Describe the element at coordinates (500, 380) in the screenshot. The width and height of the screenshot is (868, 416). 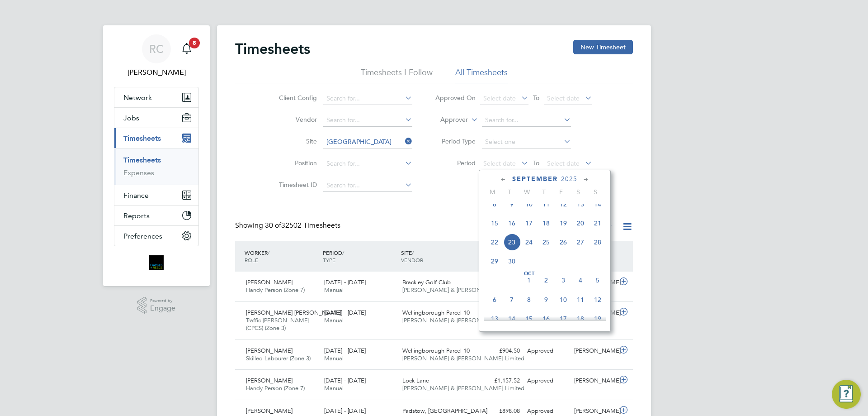
I see `div: £1,157.52` at that location.